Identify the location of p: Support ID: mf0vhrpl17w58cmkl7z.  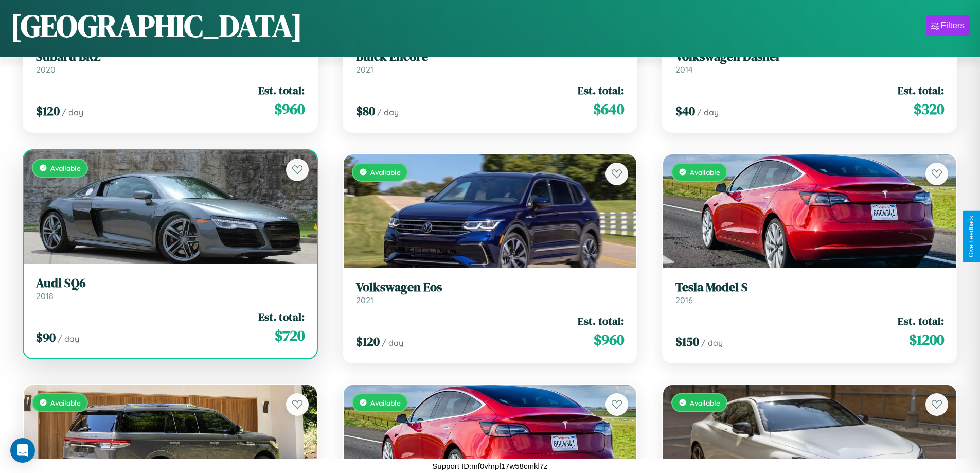
(490, 465).